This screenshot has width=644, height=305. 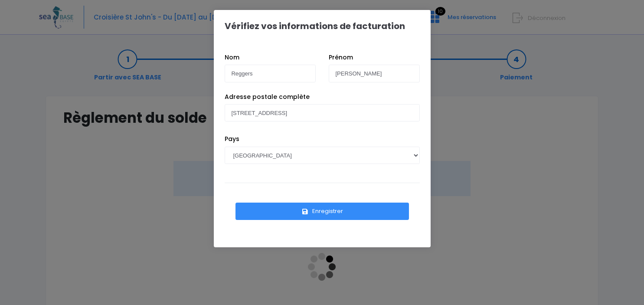 What do you see at coordinates (341, 57) in the screenshot?
I see `label: Prénom` at bounding box center [341, 57].